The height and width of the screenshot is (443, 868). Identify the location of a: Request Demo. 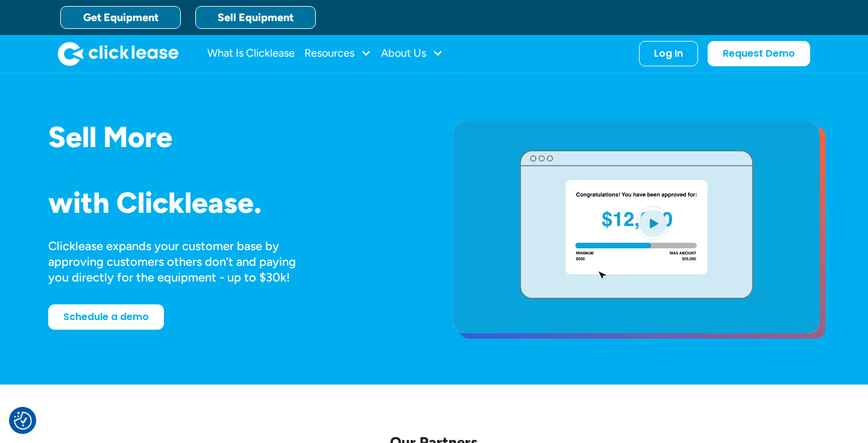
(759, 54).